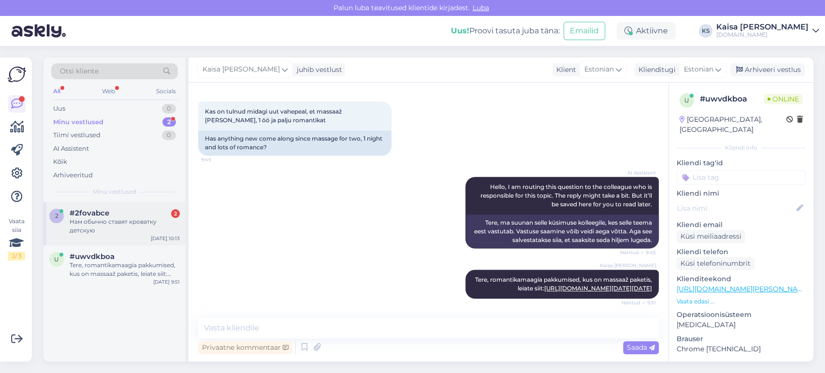 This screenshot has height=373, width=825. I want to click on div: 2 / 3, so click(16, 256).